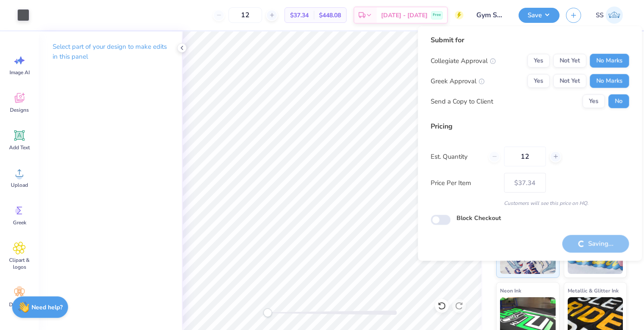 The width and height of the screenshot is (644, 330). I want to click on div: Greek Approval, so click(458, 81).